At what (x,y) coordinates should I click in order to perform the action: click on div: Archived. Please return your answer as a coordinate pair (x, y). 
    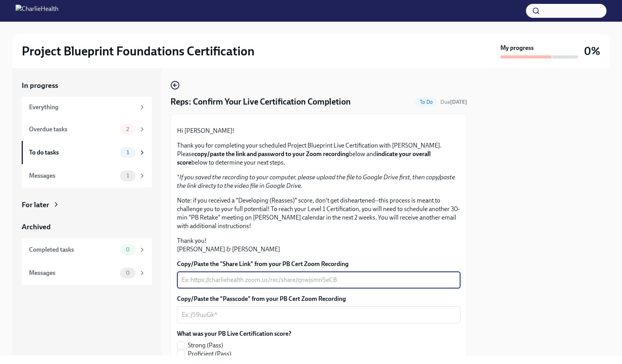
    Looking at the image, I should click on (87, 227).